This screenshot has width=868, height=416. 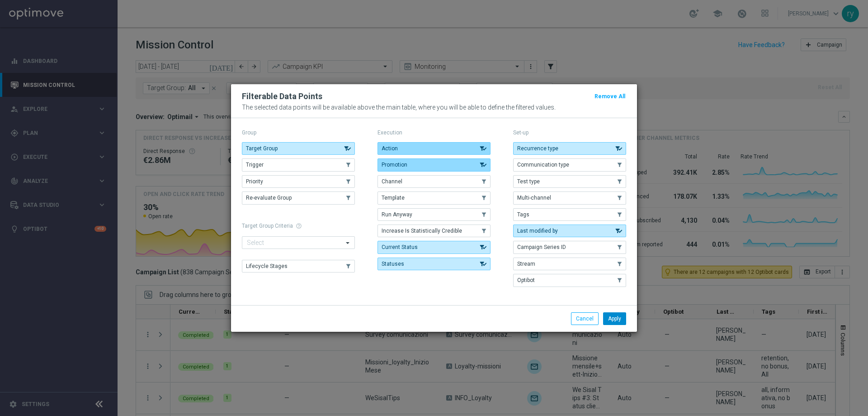 I want to click on button: Re-evaluate Group, so click(x=298, y=198).